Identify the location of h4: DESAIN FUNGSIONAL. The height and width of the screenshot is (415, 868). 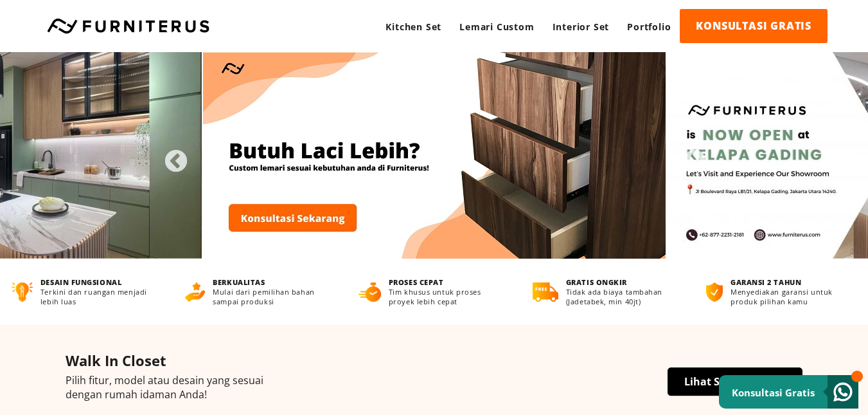
(101, 282).